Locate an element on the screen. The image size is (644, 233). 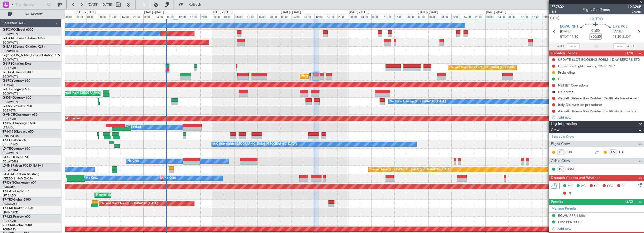
div: Aircraft Disinsection Residual Certificate + Special request is located at coordinates (599, 111).